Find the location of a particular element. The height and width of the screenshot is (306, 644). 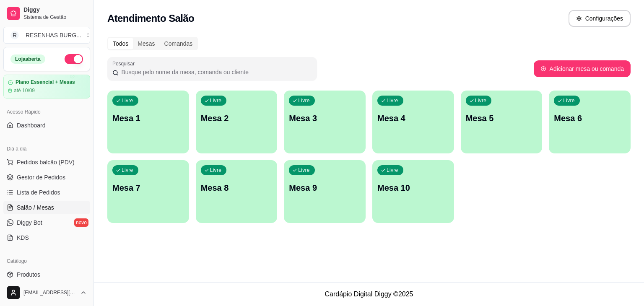

div: Acesso Rápido is located at coordinates (47, 112).